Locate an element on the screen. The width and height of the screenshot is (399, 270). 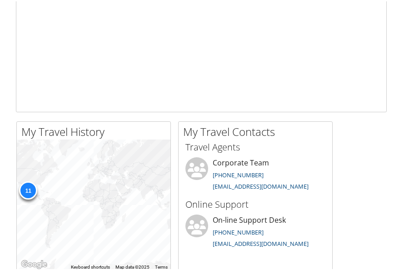
span: Map data ©2025 is located at coordinates (132, 265).